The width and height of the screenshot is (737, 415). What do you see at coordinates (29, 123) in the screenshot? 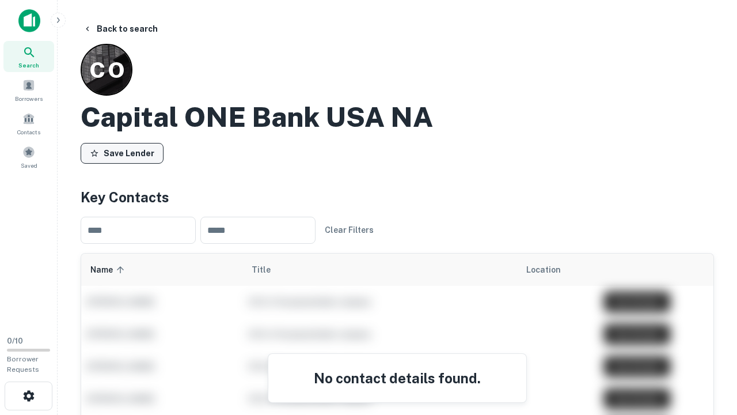
I see `a: Contacts` at bounding box center [29, 123].